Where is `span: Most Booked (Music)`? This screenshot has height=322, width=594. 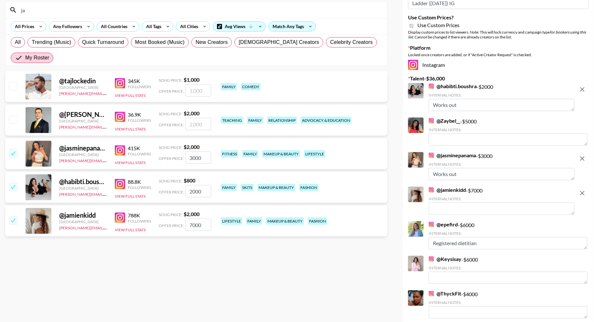 span: Most Booked (Music) is located at coordinates (160, 42).